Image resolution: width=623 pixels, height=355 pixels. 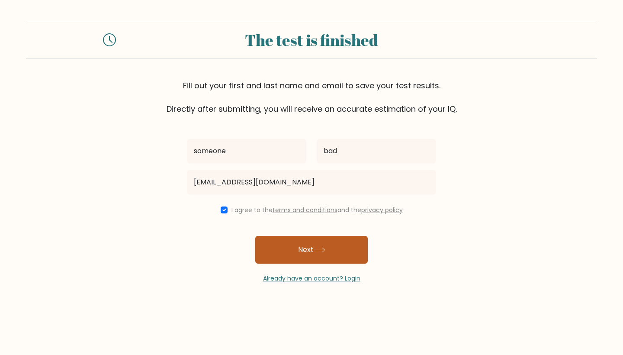 What do you see at coordinates (311, 40) in the screenshot?
I see `div: The test is finished` at bounding box center [311, 40].